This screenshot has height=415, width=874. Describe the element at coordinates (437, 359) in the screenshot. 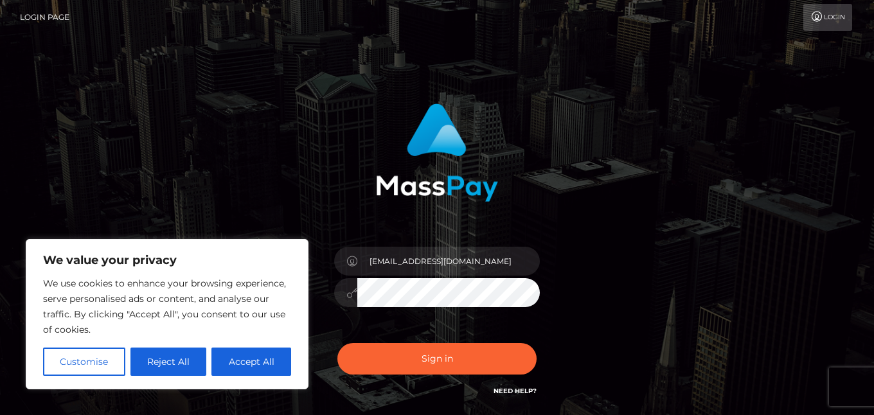

I see `button: Sign in` at that location.